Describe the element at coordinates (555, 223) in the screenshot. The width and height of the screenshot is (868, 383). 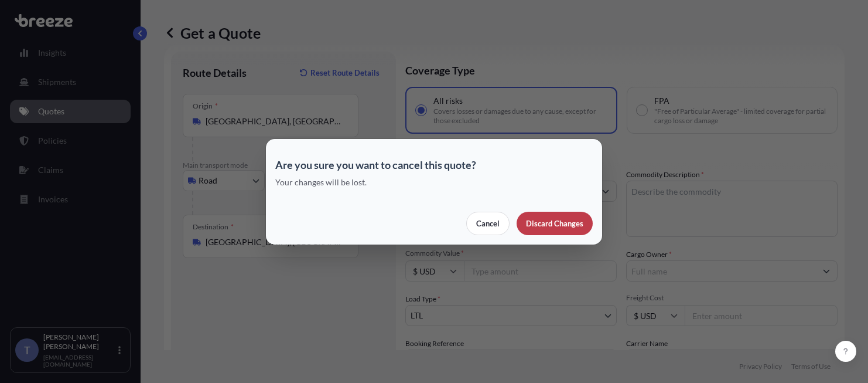
I see `button: Discard Changes` at that location.